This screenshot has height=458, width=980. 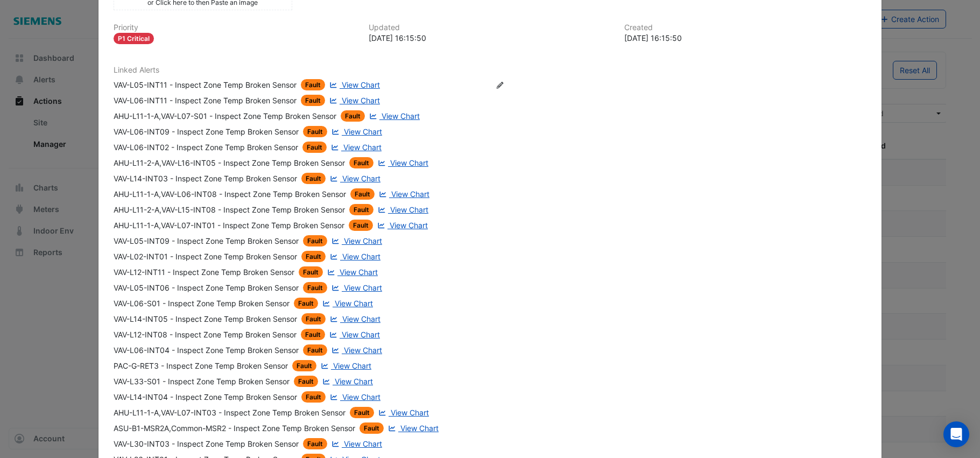 What do you see at coordinates (206, 147) in the screenshot?
I see `div: VAV-L06-INT02 - Inspect Zone Temp Broken Sensor` at bounding box center [206, 147].